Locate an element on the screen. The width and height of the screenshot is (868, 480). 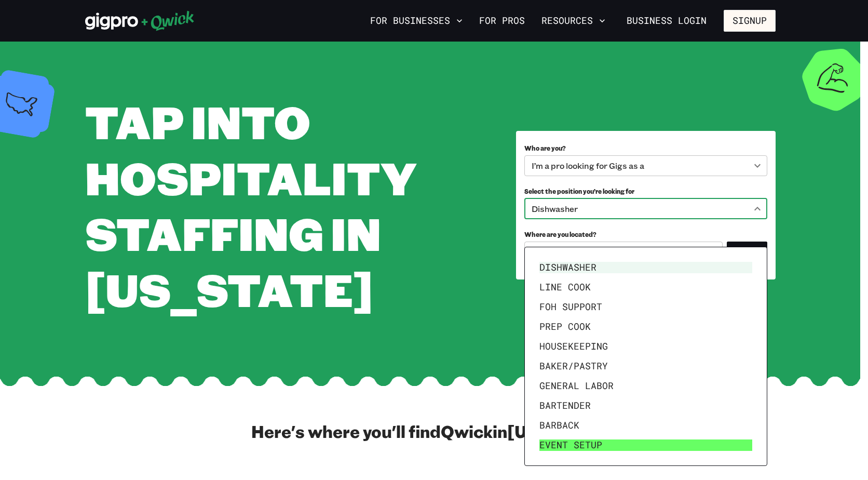
li: Barback is located at coordinates (646, 425).